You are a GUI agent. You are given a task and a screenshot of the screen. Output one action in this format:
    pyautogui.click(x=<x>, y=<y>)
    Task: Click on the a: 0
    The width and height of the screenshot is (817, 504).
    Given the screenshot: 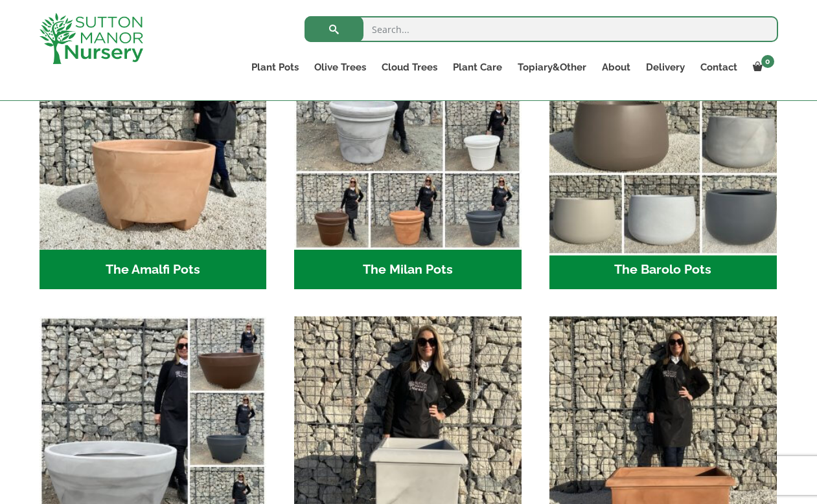 What is the action you would take?
    pyautogui.click(x=761, y=67)
    